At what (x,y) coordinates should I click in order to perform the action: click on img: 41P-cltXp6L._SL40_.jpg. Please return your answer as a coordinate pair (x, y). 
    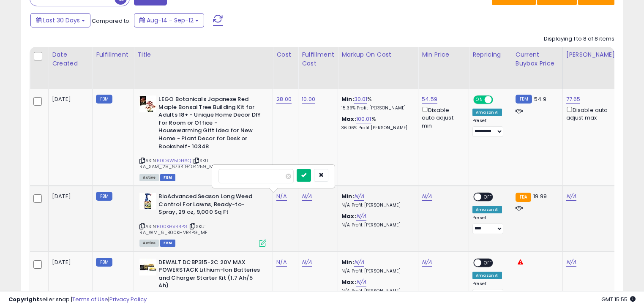
    Looking at the image, I should click on (148, 201).